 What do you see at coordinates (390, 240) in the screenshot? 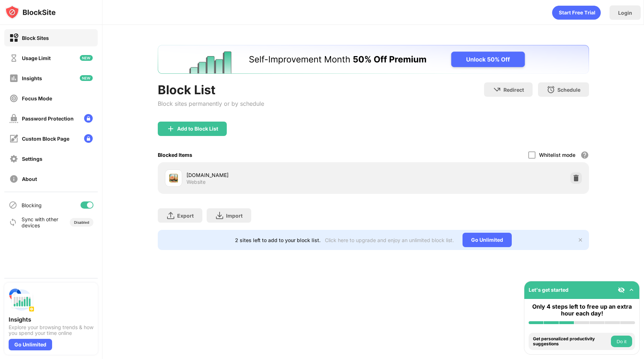
I see `div: Click here to upgrade and enjoy an unlimited block list.` at bounding box center [390, 240].